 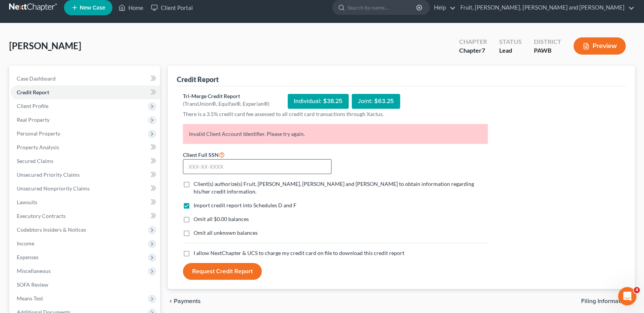 I want to click on span: Property Analysis, so click(x=38, y=147).